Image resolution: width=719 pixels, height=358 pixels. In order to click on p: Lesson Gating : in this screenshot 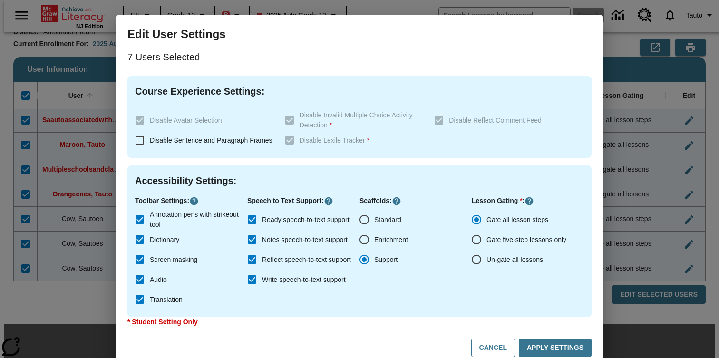, I will do `click(528, 201)`.